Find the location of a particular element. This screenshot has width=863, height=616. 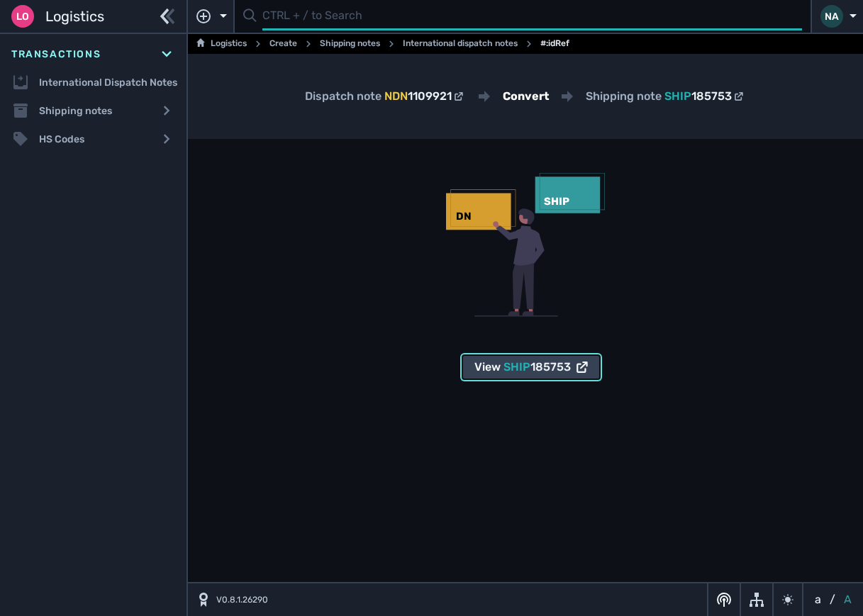

div: View is located at coordinates (531, 367).